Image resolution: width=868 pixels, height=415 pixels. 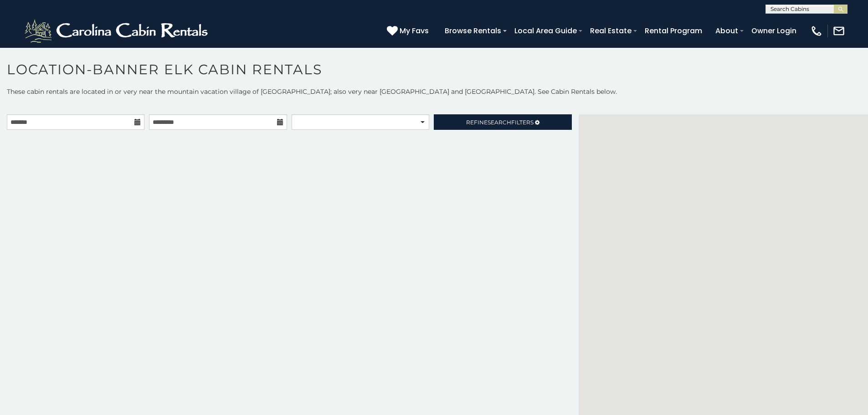 What do you see at coordinates (414, 30) in the screenshot?
I see `span: My Favs` at bounding box center [414, 30].